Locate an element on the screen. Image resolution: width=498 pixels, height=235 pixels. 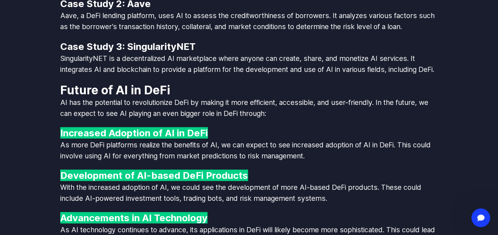
p: SingularityNET is a decentralized AI marketplace where anyone can create, share, and monetize AI ... is located at coordinates (249, 64).